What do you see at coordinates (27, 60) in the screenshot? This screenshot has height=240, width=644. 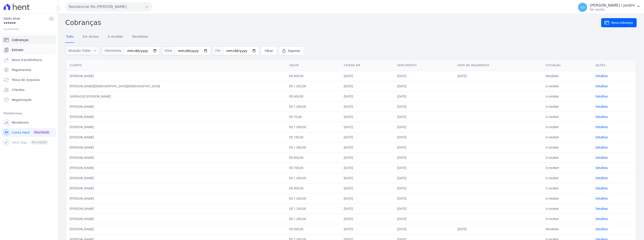 I see `span: Nova transferência` at bounding box center [27, 60].